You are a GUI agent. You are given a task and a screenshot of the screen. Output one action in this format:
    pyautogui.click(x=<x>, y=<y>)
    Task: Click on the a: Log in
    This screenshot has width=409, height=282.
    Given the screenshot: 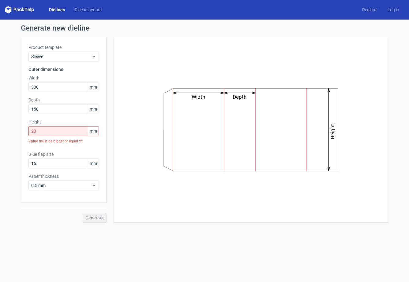 What is the action you would take?
    pyautogui.click(x=393, y=10)
    